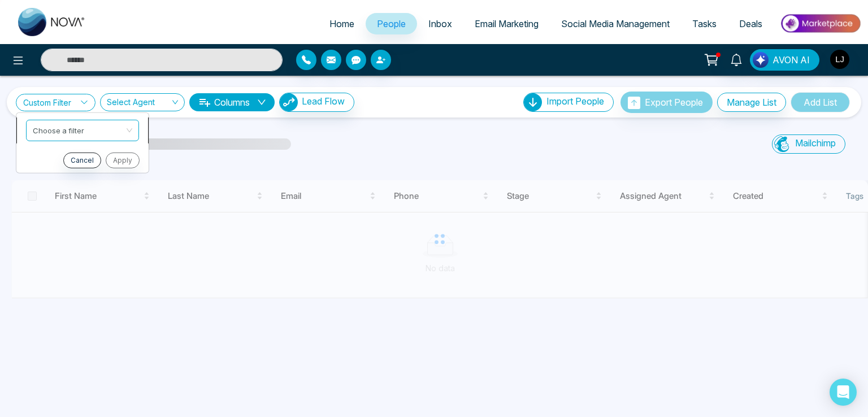 The height and width of the screenshot is (417, 868). Describe the element at coordinates (262, 102) in the screenshot. I see `span: down` at that location.